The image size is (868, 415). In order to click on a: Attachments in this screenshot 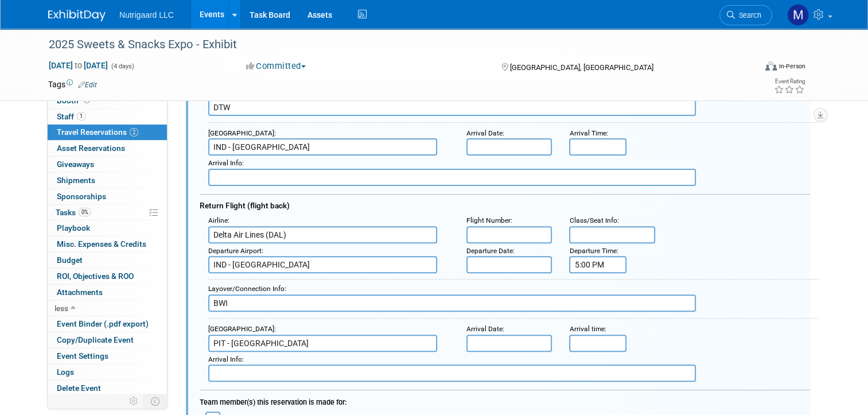, I will do `click(107, 292)`.